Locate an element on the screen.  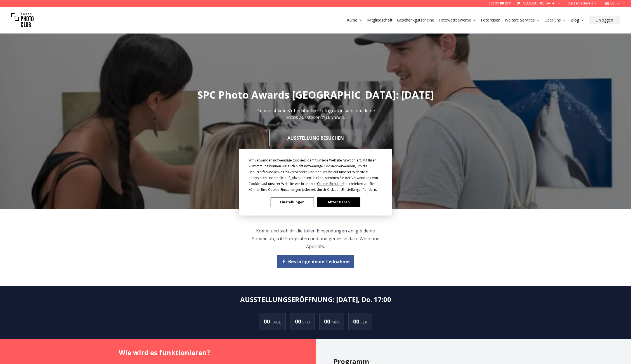
div: Wir verwenden notwendige Cookies, damit unsere Website funktioniert. Mit Ihrer Zustimmung können ... is located at coordinates (316, 175).